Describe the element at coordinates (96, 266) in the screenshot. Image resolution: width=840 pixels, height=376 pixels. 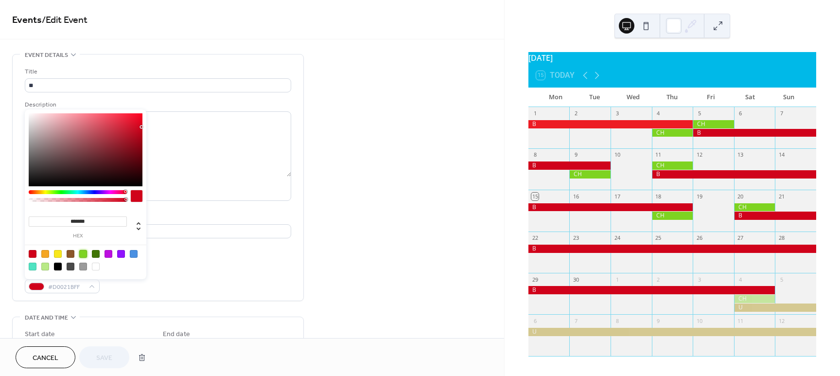
I see `div: #FFFFFF` at that location.